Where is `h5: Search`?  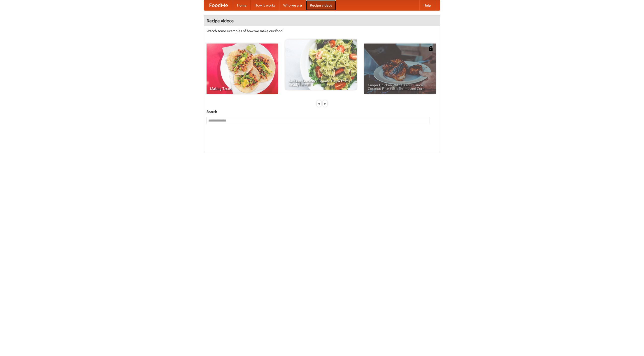
h5: Search is located at coordinates (322, 112).